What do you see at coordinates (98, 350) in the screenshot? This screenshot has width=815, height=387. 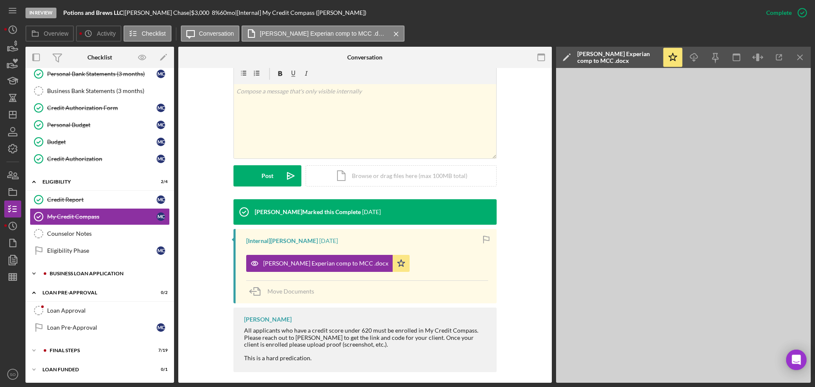 I see `div: FINAL STEPS` at bounding box center [98, 350].